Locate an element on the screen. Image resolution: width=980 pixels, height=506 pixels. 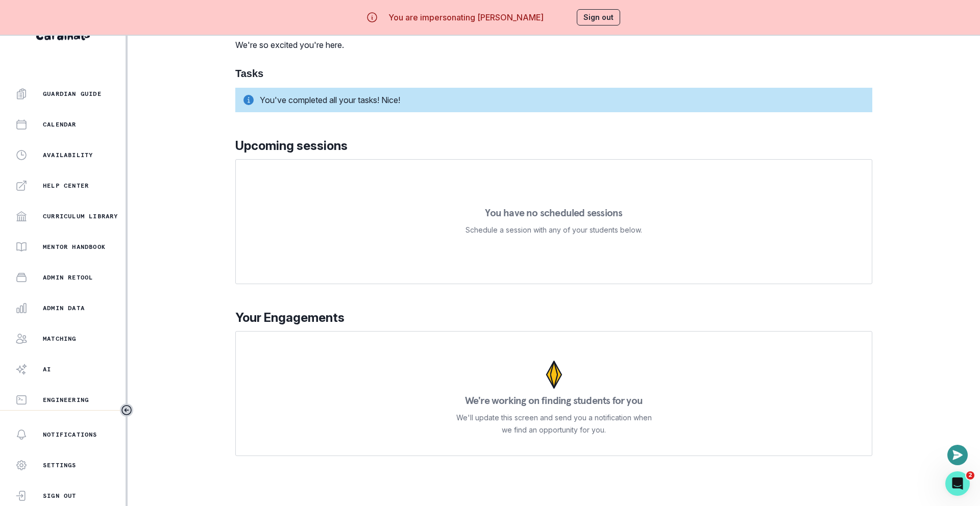
p: Engineering is located at coordinates (66, 400).